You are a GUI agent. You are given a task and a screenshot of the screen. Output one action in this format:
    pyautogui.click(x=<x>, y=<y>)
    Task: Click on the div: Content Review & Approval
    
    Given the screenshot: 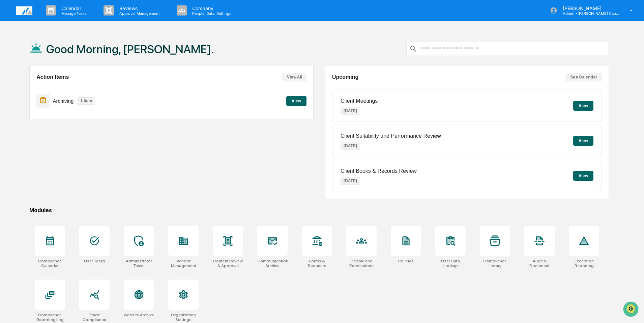 What is the action you would take?
    pyautogui.click(x=228, y=263)
    